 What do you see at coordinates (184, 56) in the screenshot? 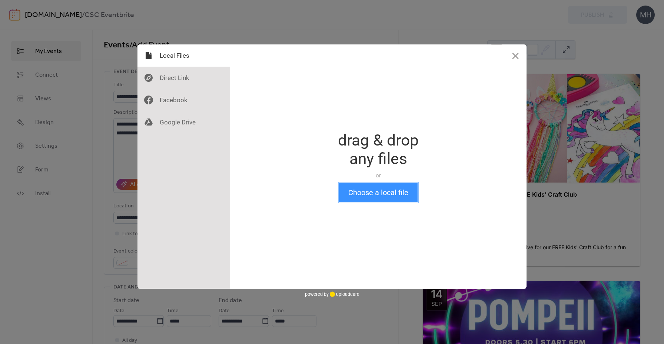
I see `div: Local Files` at bounding box center [184, 56].